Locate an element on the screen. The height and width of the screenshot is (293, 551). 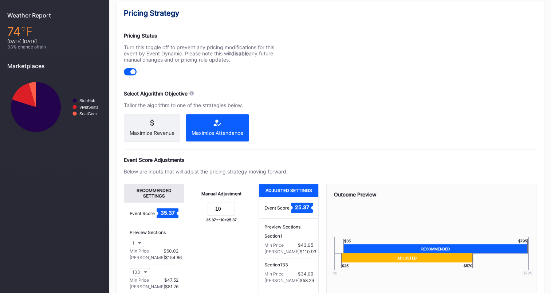
div: Pricing Status is located at coordinates (206, 35).